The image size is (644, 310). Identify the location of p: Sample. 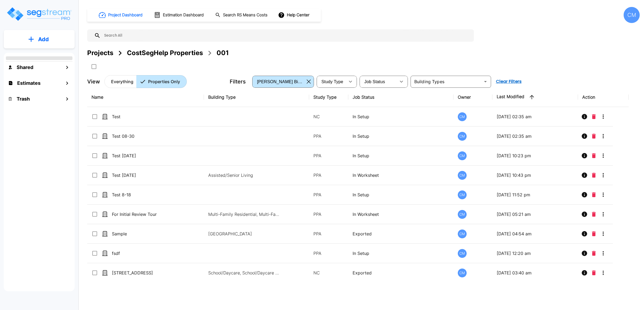
(138, 234).